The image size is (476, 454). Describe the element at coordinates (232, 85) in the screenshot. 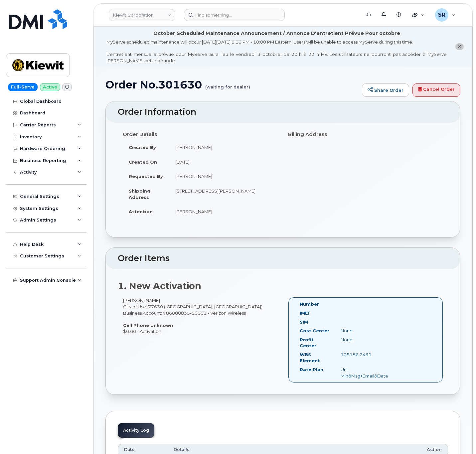

I see `h1: Order No.301630` at that location.